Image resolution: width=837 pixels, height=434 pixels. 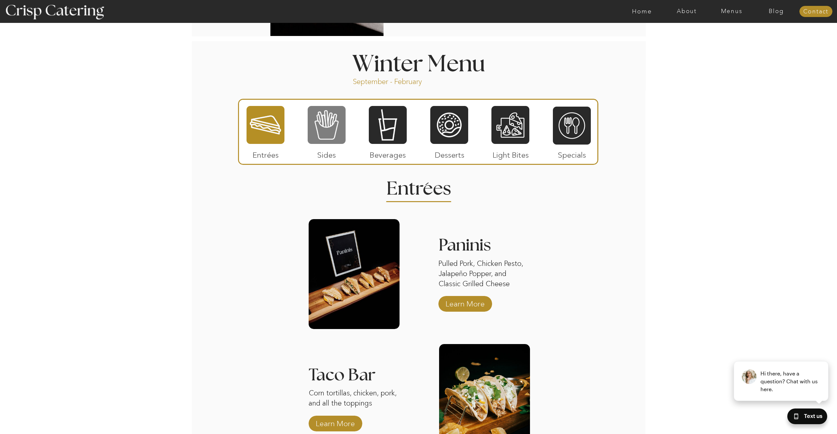 I want to click on p: September - February, so click(x=398, y=80).